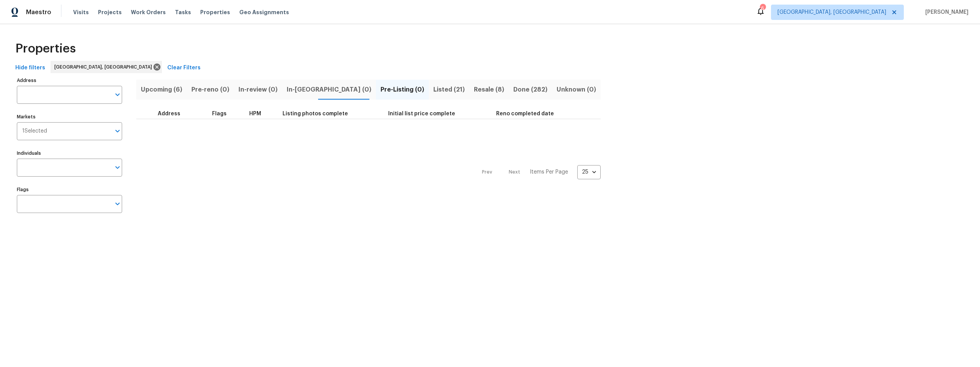 Image resolution: width=980 pixels, height=367 pixels. I want to click on span: Visits, so click(81, 12).